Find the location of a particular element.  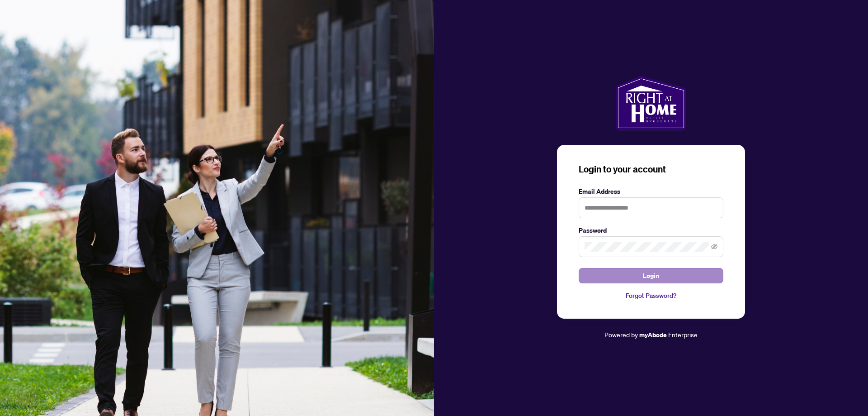

span: Login is located at coordinates (651, 276).